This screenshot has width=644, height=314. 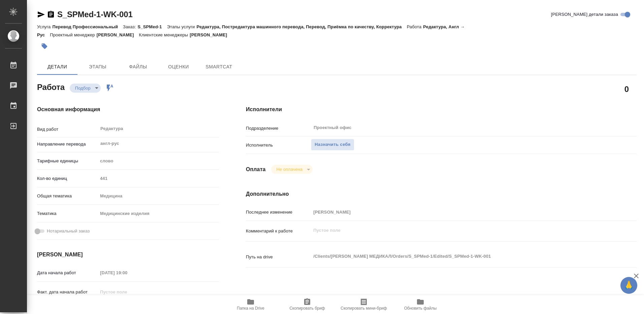 I want to click on button: Назначить себя, so click(x=332, y=145).